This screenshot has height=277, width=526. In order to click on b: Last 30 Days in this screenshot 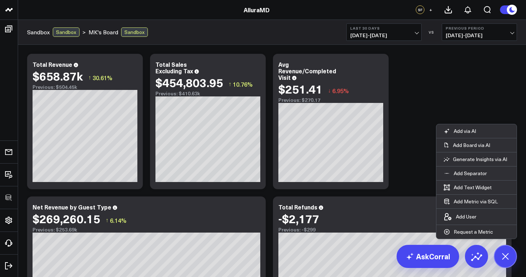, I will do `click(384, 28)`.